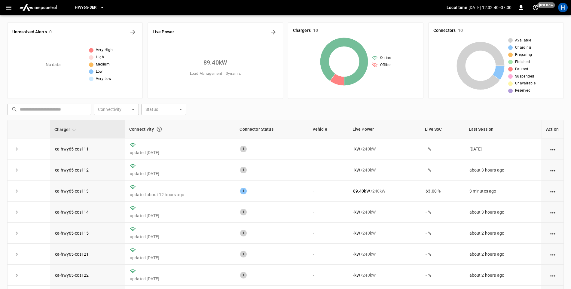 This screenshot has height=289, width=571. I want to click on a: ca-hwy65-ccs122, so click(72, 275).